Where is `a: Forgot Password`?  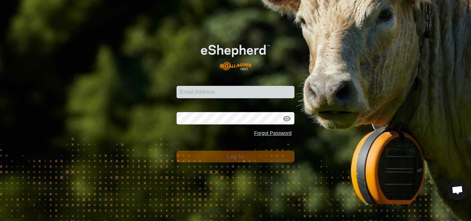 a: Forgot Password is located at coordinates (273, 133).